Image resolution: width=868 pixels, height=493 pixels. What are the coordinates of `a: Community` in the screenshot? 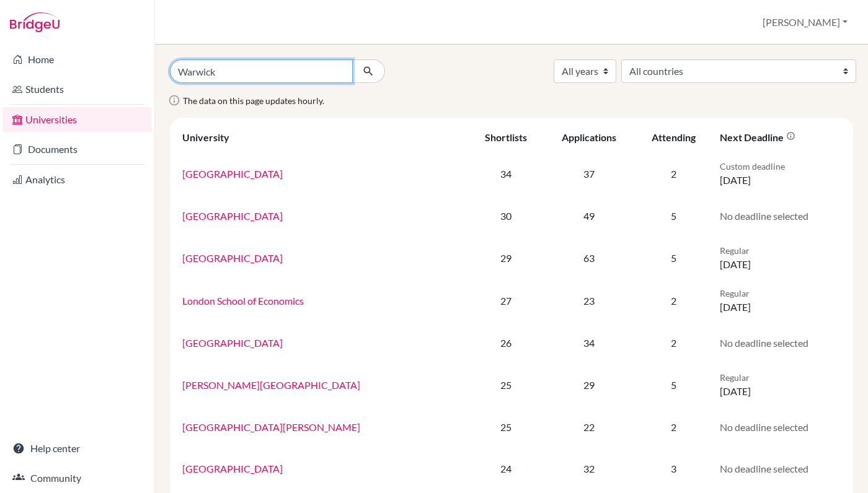 It's located at (77, 478).